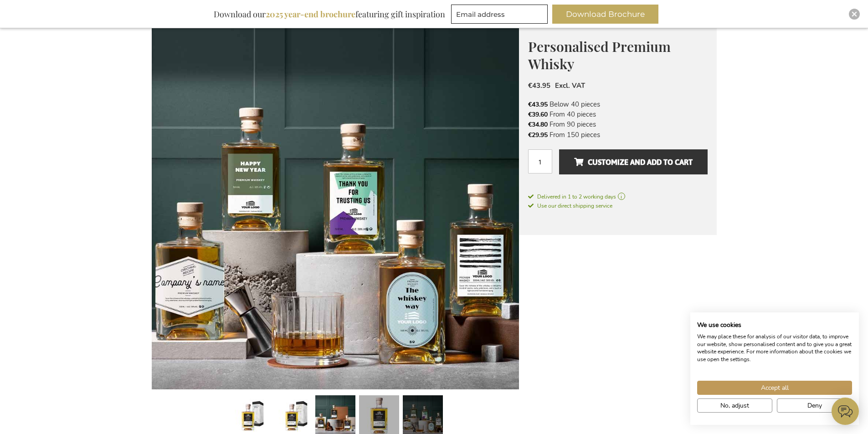 The image size is (868, 434). What do you see at coordinates (335, 206) in the screenshot?
I see `a: Personalised Premium Whiskey` at bounding box center [335, 206].